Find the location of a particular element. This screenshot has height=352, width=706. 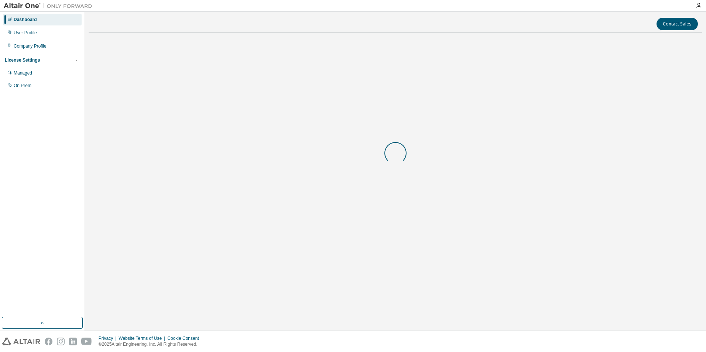

div: License Settings is located at coordinates (22, 60).